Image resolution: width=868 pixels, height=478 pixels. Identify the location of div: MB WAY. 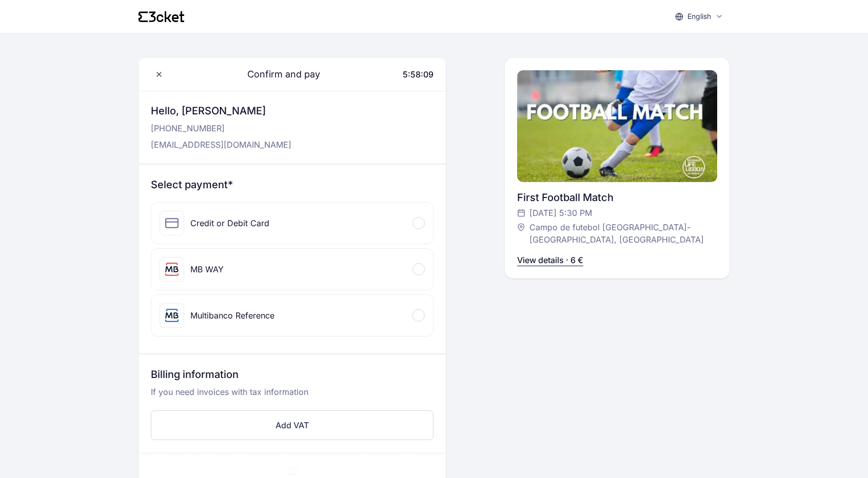
(207, 269).